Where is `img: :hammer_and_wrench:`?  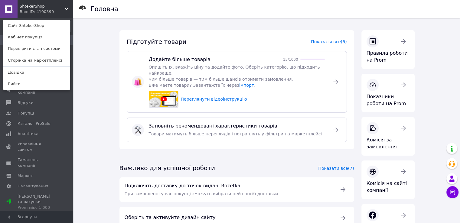
img: :hammer_and_wrench: is located at coordinates (138, 130).